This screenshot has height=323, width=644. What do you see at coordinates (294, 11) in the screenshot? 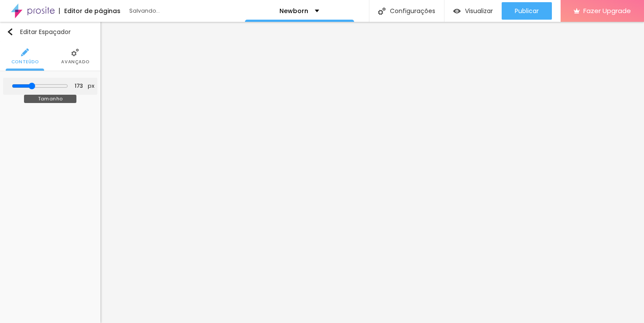
I see `p: Newborn` at bounding box center [294, 11].